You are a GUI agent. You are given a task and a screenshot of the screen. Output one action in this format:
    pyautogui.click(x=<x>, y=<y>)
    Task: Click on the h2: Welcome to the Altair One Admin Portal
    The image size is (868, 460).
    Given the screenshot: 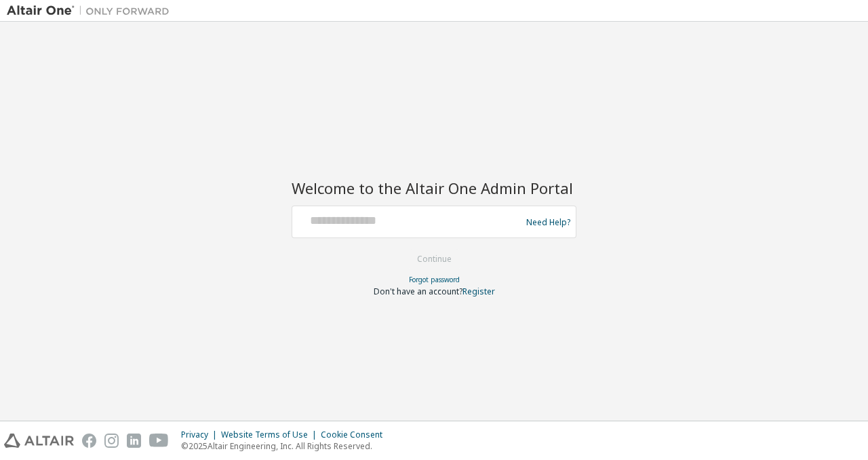 What is the action you would take?
    pyautogui.click(x=434, y=188)
    